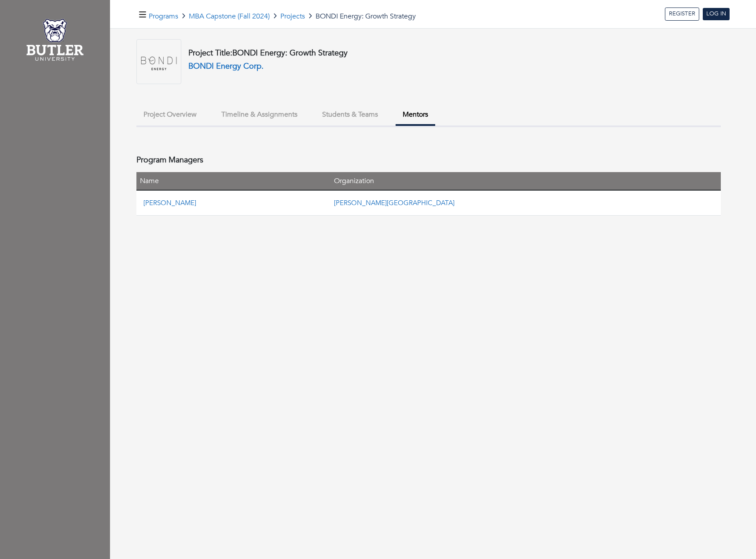 The image size is (756, 559). What do you see at coordinates (716, 14) in the screenshot?
I see `a: LOG IN` at bounding box center [716, 14].